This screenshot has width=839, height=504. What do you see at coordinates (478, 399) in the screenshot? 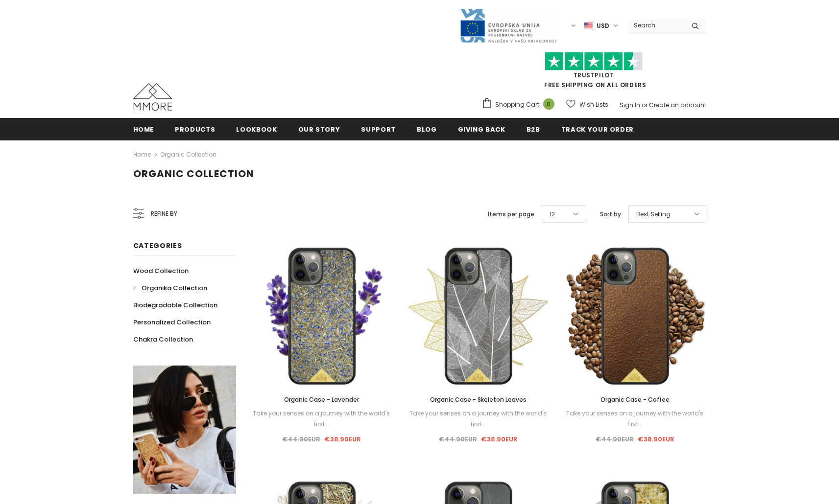
I see `span: Organic Case - Skeleton Leaves` at bounding box center [478, 399].